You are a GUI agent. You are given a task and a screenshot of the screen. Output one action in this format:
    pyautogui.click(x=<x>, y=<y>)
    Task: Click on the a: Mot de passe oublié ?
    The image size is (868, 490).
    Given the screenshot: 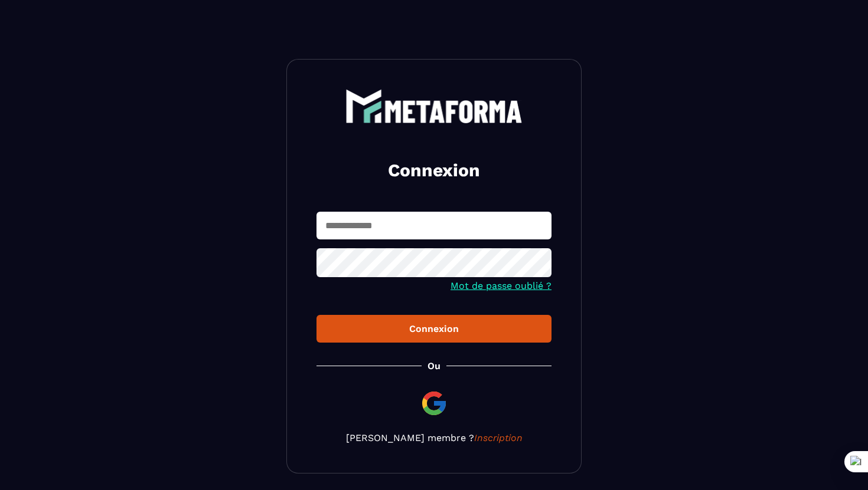 What is the action you would take?
    pyautogui.click(x=501, y=285)
    